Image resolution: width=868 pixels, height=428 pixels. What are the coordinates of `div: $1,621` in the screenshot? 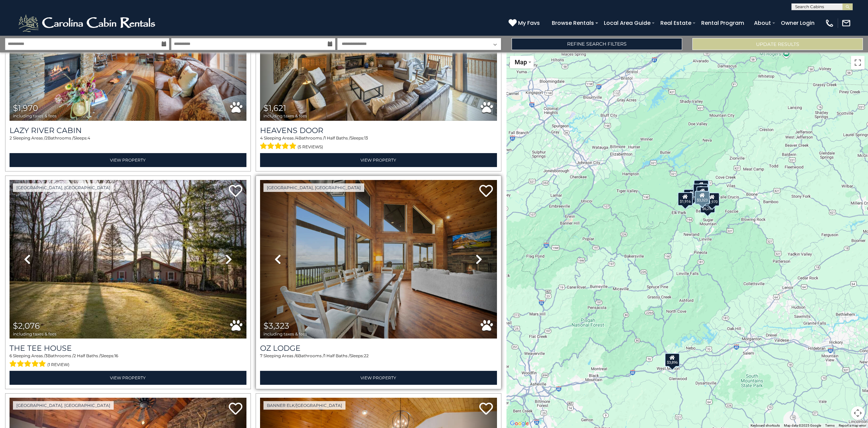 It's located at (701, 190).